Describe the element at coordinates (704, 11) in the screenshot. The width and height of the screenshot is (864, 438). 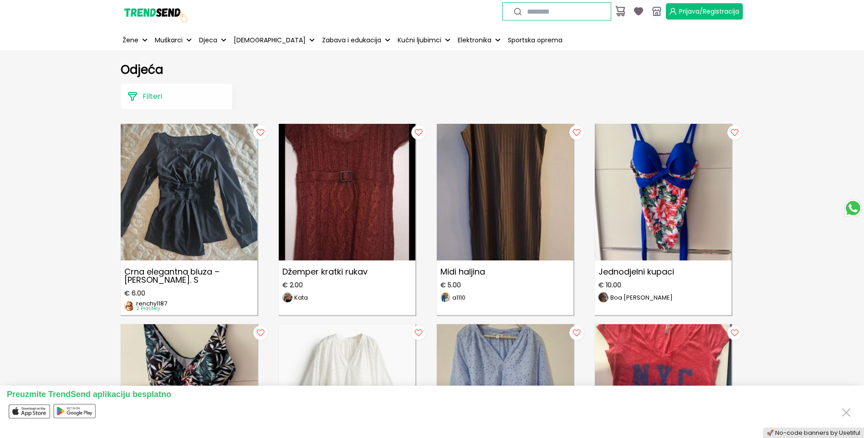
I see `button: Prijava/Registracija` at that location.